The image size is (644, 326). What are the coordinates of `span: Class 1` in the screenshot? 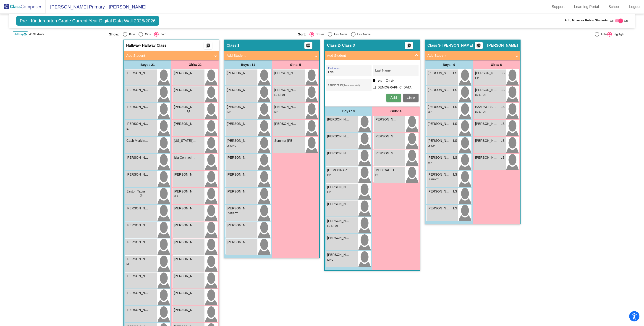 It's located at (233, 45).